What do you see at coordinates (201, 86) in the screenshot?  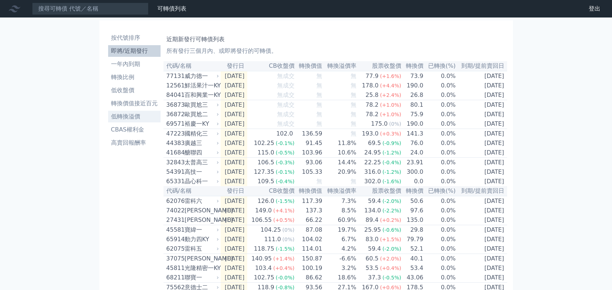 I see `div: 鮮活果汁一KY` at bounding box center [201, 86].